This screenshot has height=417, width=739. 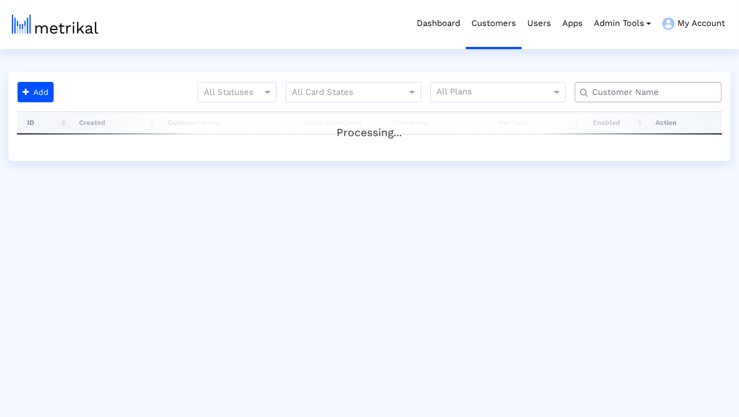 I want to click on img: metrical-logo-light.png, so click(x=55, y=24).